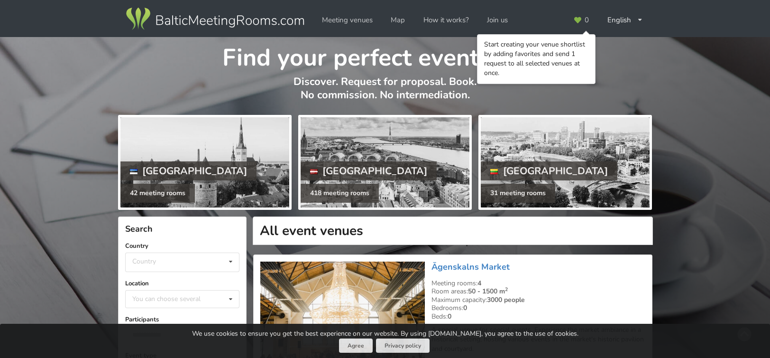 This screenshot has width=770, height=358. Describe the element at coordinates (498, 20) in the screenshot. I see `a: Join us` at that location.